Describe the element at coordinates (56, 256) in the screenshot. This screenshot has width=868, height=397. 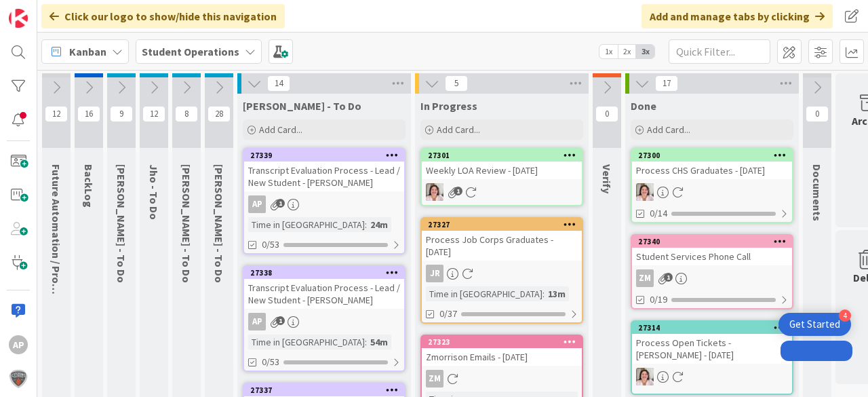
I see `span: Future Automation / Process Building` at that location.